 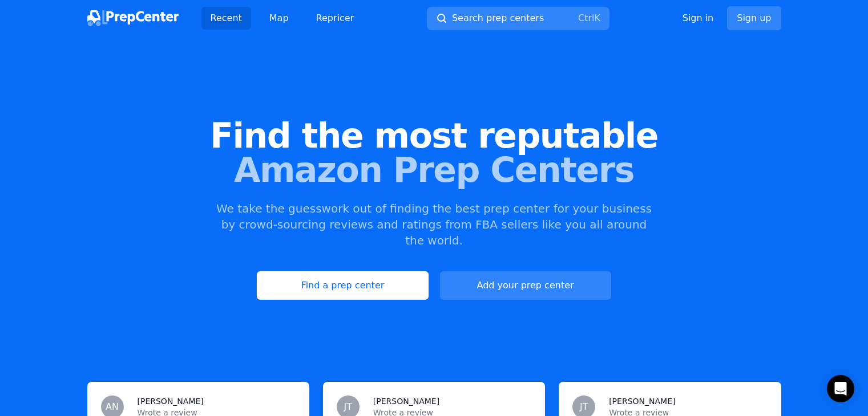 I want to click on span: Amazon Prep Centers, so click(x=434, y=170).